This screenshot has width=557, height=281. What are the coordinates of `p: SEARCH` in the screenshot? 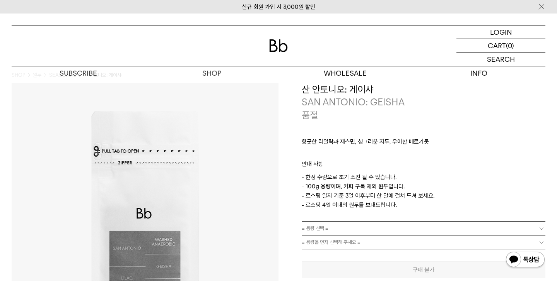 It's located at (501, 59).